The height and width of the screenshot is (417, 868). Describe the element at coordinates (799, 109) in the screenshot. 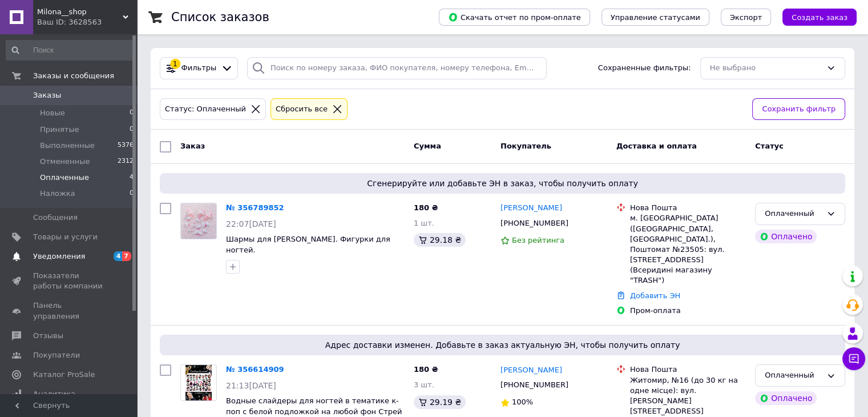

I see `button: Сохранить фильтр` at that location.